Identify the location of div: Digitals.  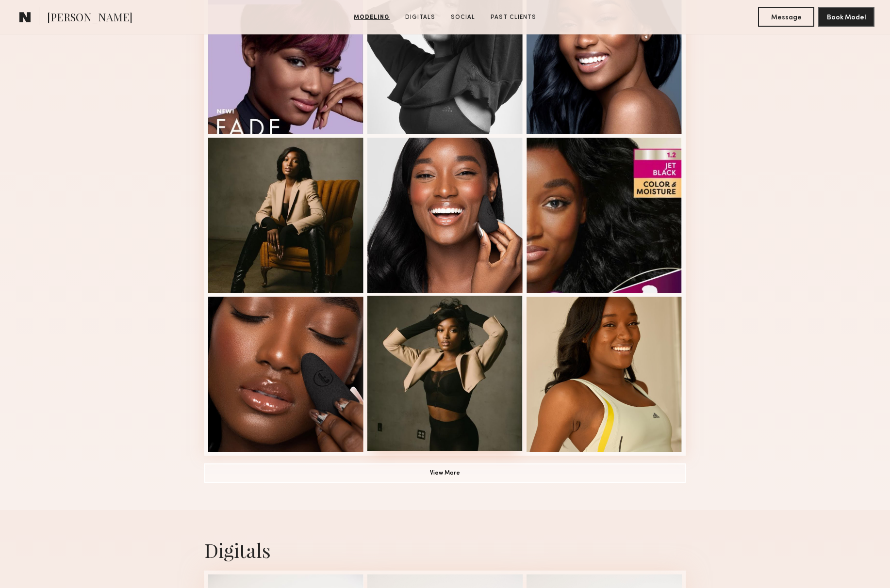
(445, 550).